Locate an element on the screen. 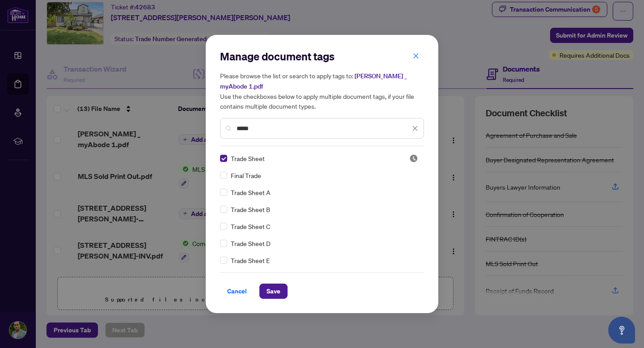  button: Save is located at coordinates (273, 291).